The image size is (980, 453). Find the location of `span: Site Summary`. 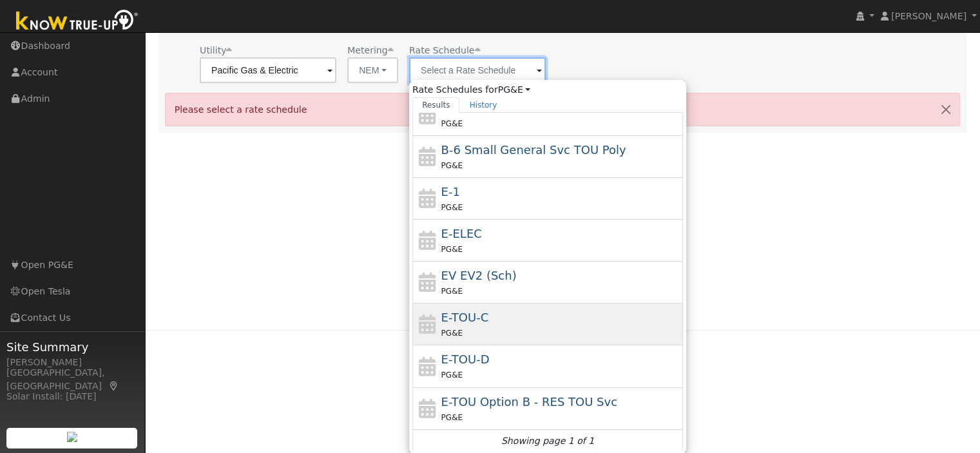

span: Site Summary is located at coordinates (72, 346).